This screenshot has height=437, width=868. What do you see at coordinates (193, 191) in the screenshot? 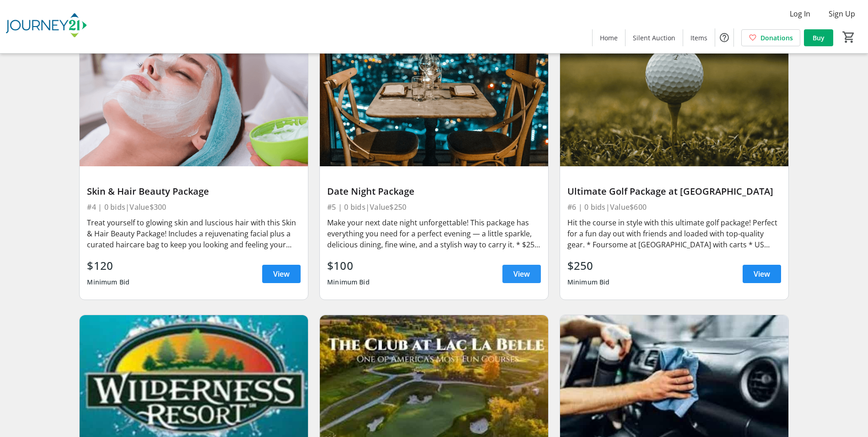
I see `div: Skin & Hair Beauty Package` at bounding box center [193, 191].